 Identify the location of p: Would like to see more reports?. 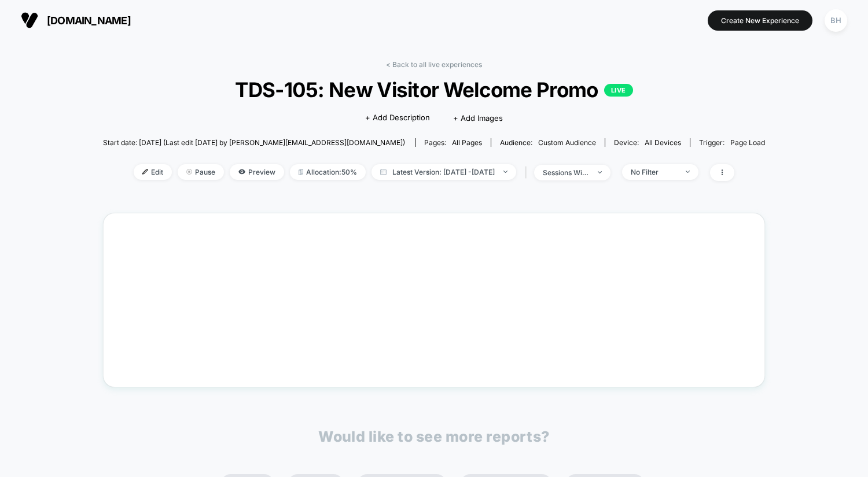
(434, 436).